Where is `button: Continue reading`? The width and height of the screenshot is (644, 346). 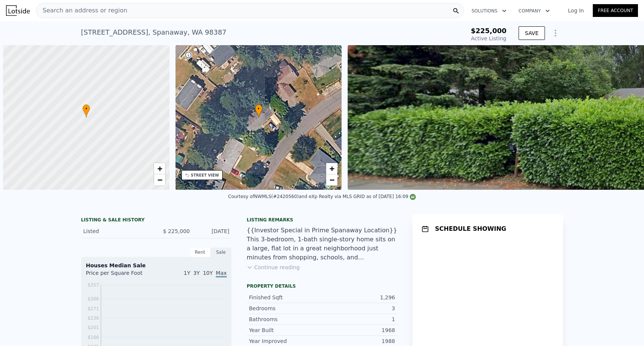 button: Continue reading is located at coordinates (273, 267).